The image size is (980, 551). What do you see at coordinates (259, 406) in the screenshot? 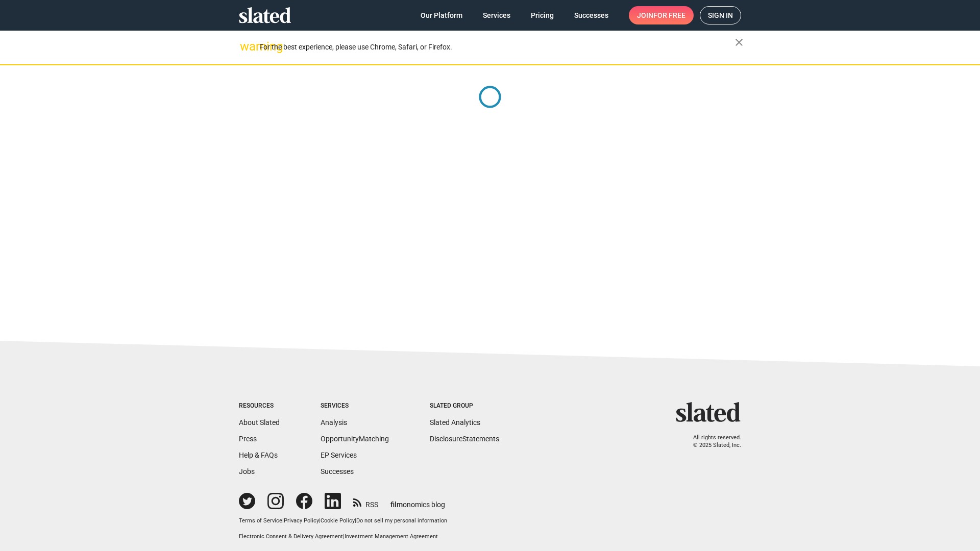
I see `div: Resources` at bounding box center [259, 406].